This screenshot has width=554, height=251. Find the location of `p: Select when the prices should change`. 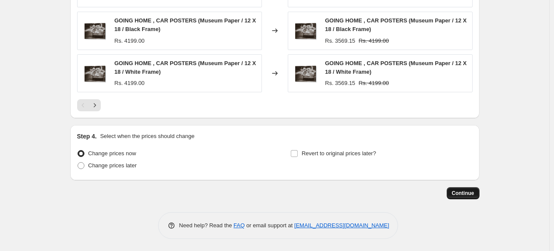

p: Select when the prices should change is located at coordinates (147, 136).